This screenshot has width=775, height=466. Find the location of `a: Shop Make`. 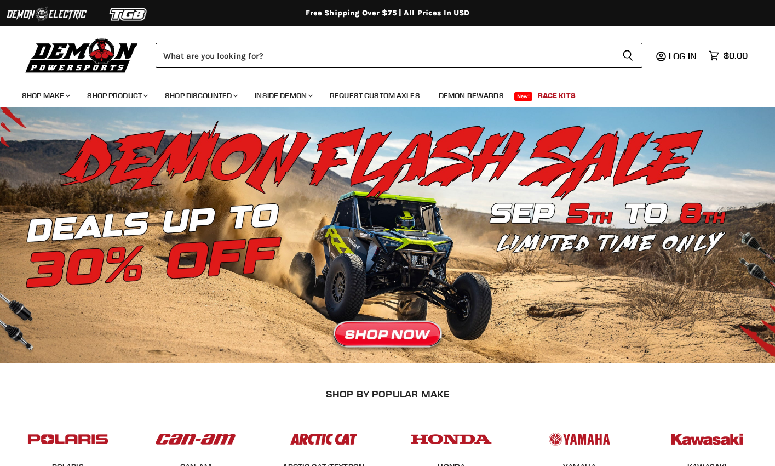

a: Shop Make is located at coordinates (45, 95).